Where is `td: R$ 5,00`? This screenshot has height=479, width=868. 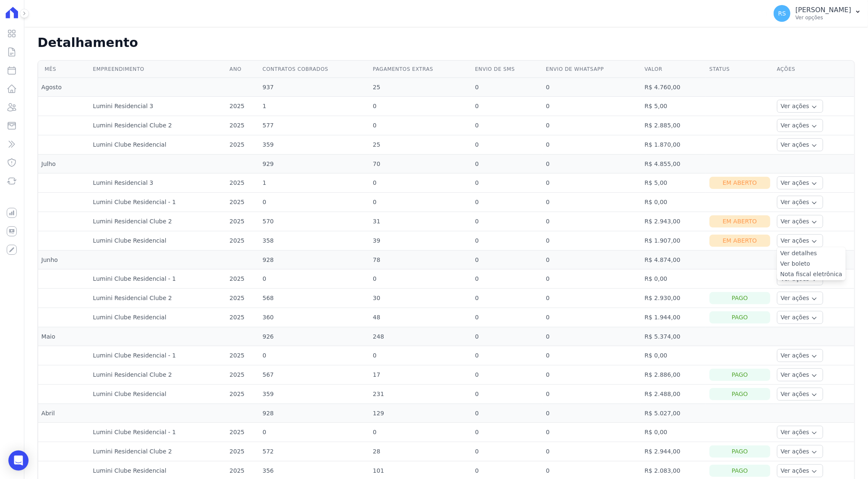 td: R$ 5,00 is located at coordinates (673, 183).